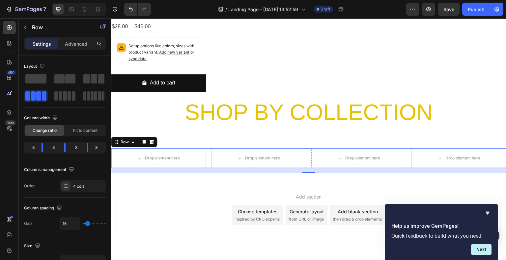  I want to click on div: Row, so click(13, 124).